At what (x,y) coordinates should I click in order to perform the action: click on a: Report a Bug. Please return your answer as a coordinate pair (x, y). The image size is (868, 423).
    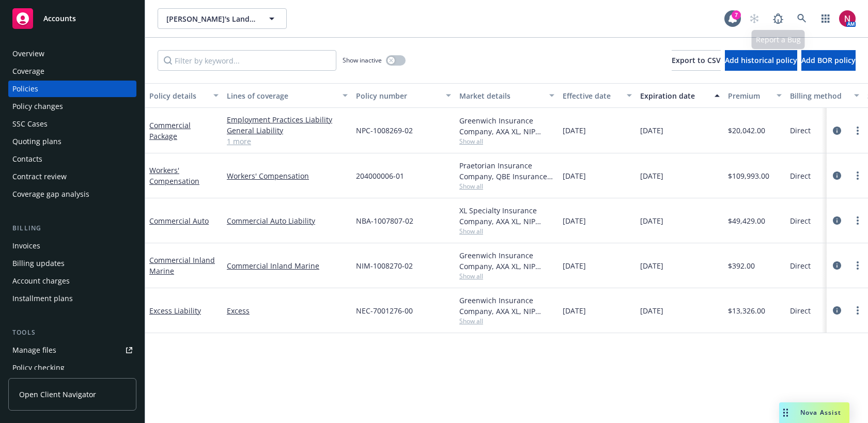
    Looking at the image, I should click on (778, 19).